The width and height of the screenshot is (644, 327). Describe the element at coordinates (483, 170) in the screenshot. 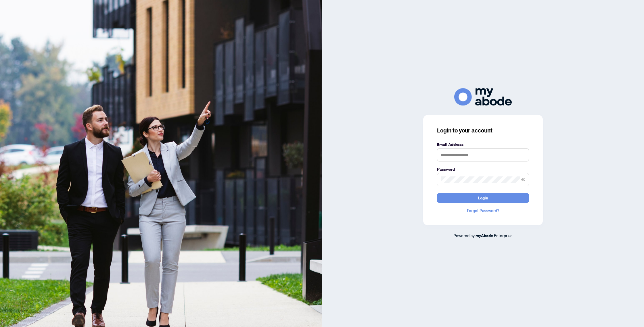

I see `label: Password` at that location.